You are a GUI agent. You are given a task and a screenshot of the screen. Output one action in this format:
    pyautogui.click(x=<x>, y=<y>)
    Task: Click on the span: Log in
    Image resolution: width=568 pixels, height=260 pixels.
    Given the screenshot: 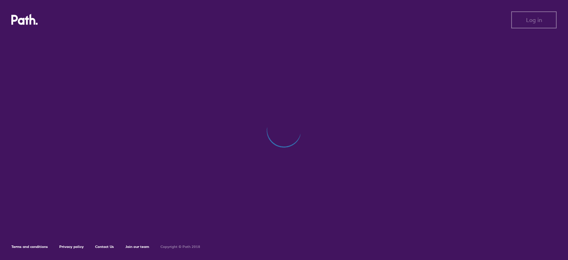 What is the action you would take?
    pyautogui.click(x=534, y=20)
    